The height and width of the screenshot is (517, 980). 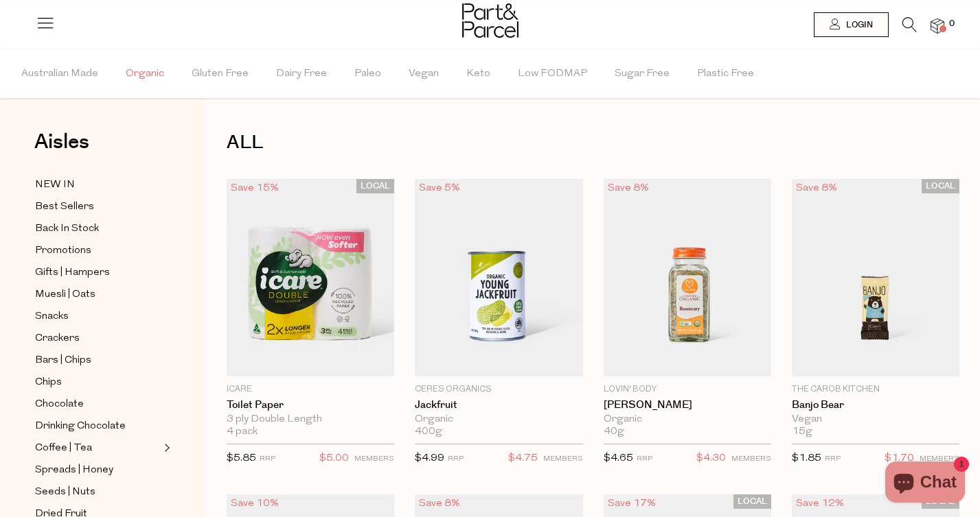 I want to click on img: Rosemary, so click(x=687, y=278).